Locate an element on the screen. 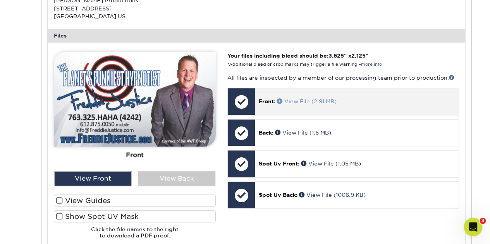  span: 3.625 is located at coordinates (336, 56).